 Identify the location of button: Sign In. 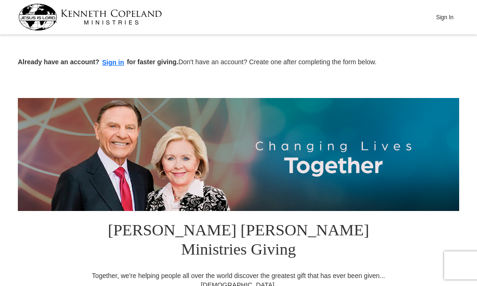
(444, 17).